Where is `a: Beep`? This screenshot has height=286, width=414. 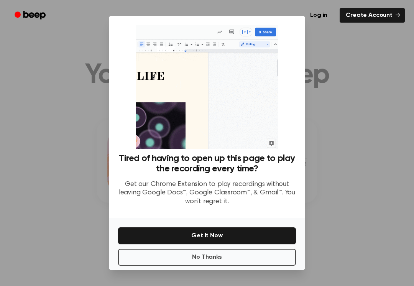
a: Beep is located at coordinates (31, 15).